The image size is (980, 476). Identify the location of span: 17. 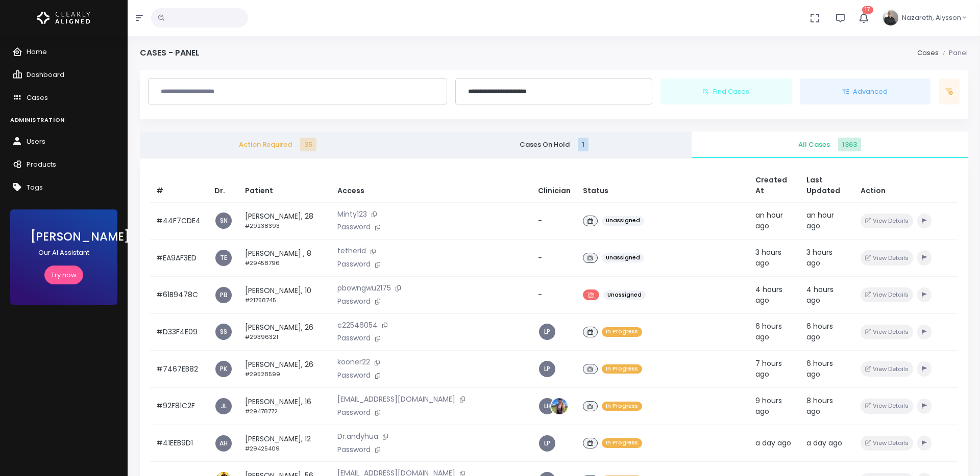
(868, 10).